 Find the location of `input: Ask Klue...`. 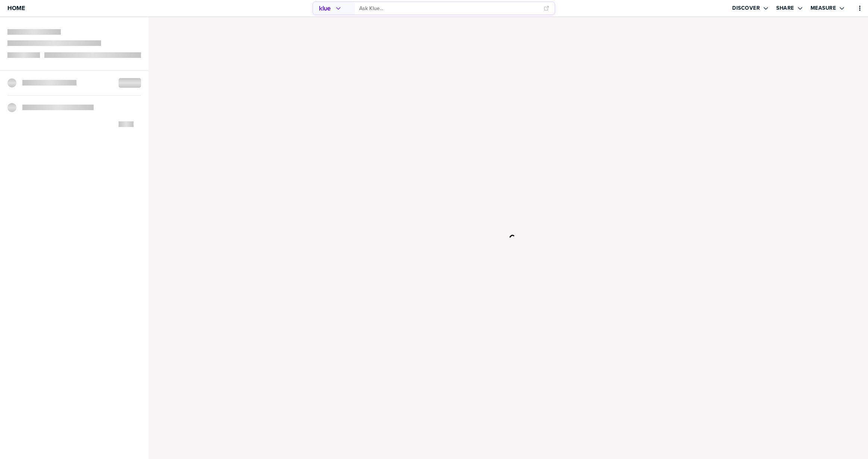

input: Ask Klue... is located at coordinates (449, 8).